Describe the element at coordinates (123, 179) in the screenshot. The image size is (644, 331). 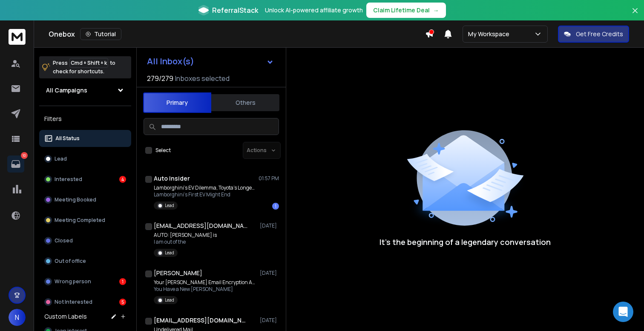
I see `div: 4` at that location.